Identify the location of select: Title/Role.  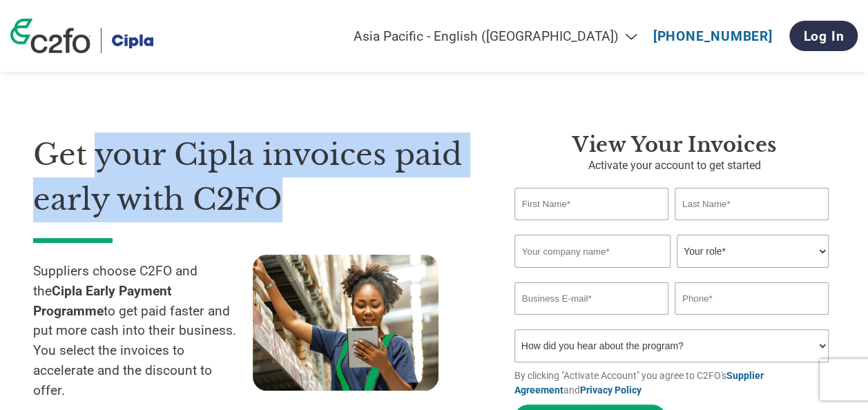
(752, 251).